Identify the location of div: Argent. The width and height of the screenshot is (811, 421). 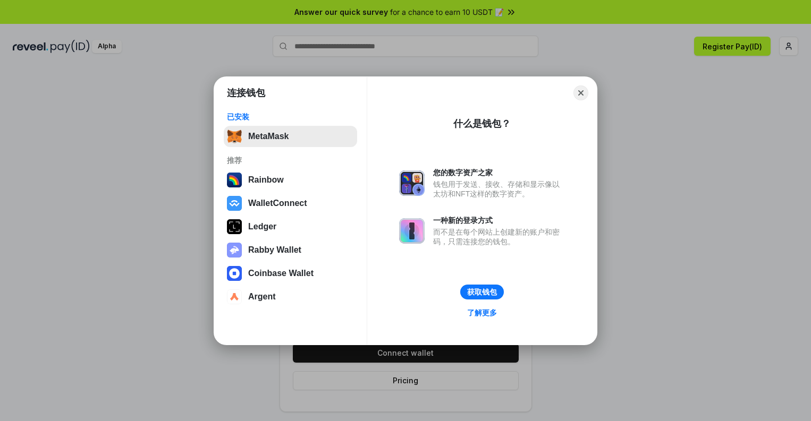
(262, 297).